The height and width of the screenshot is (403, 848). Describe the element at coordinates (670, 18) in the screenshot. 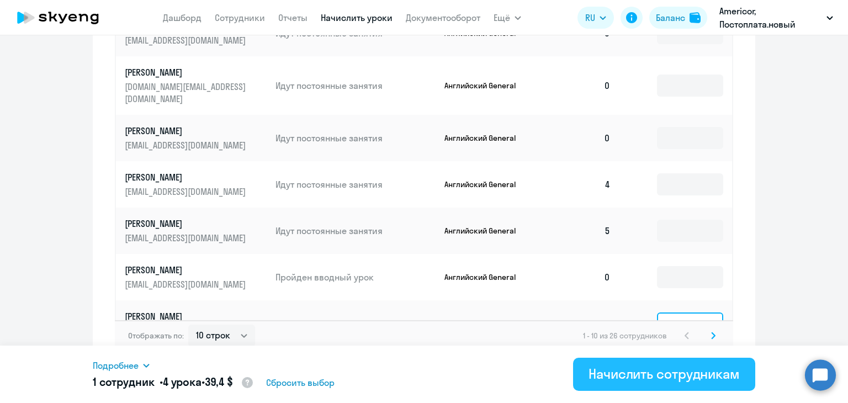

I see `div: Баланс` at that location.